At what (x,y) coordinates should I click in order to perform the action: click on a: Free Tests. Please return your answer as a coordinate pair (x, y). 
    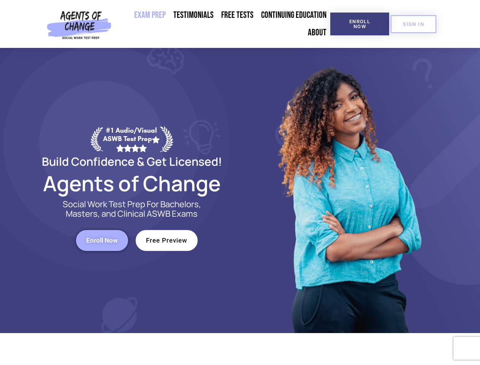
    Looking at the image, I should click on (237, 15).